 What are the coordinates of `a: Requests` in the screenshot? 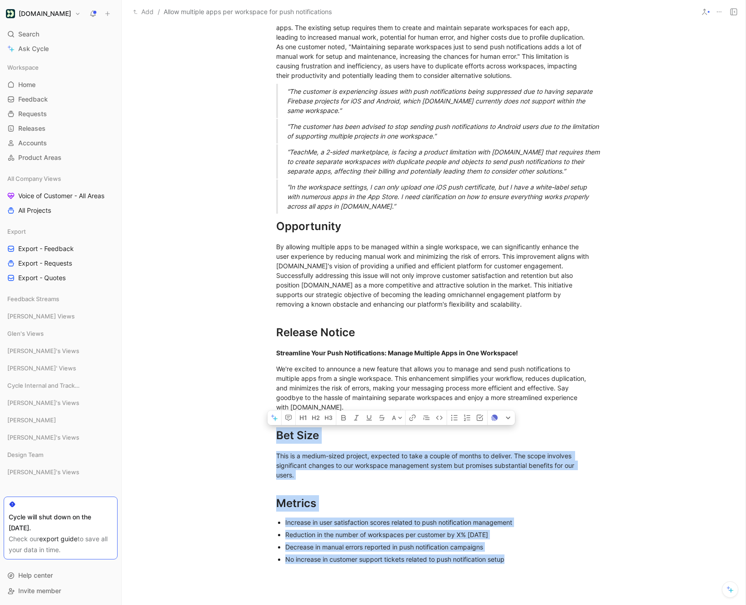 It's located at (61, 114).